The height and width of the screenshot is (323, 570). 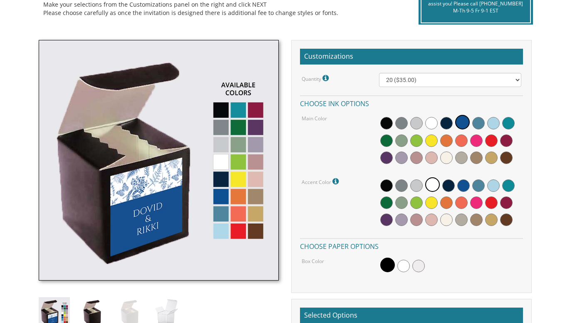 I want to click on label: Main Color, so click(x=314, y=118).